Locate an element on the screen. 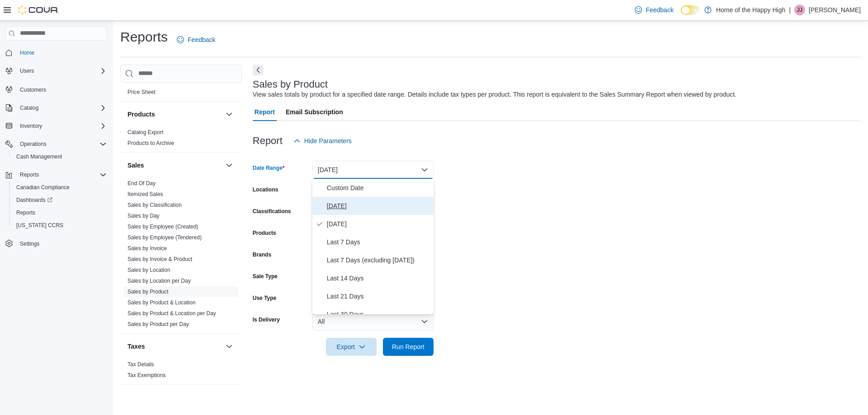 The width and height of the screenshot is (868, 415). h3: Taxes is located at coordinates (136, 346).